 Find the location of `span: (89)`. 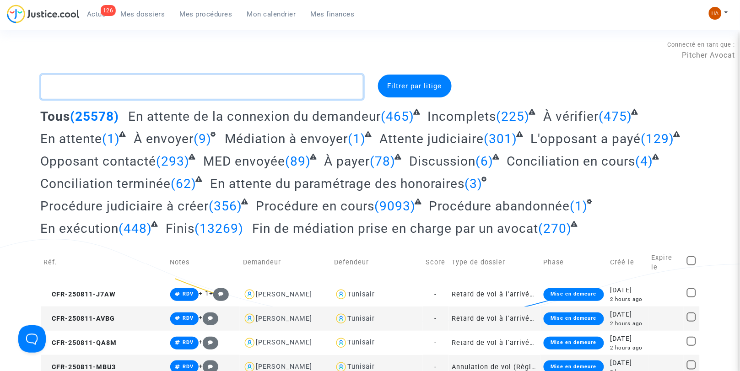

span: (89) is located at coordinates (298, 161).